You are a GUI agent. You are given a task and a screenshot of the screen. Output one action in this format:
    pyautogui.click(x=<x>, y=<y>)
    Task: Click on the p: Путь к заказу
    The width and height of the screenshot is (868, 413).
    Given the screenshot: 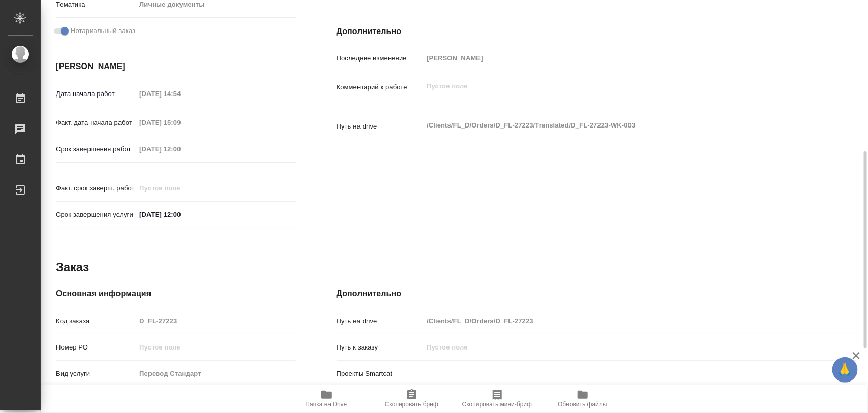 What is the action you would take?
    pyautogui.click(x=380, y=347)
    